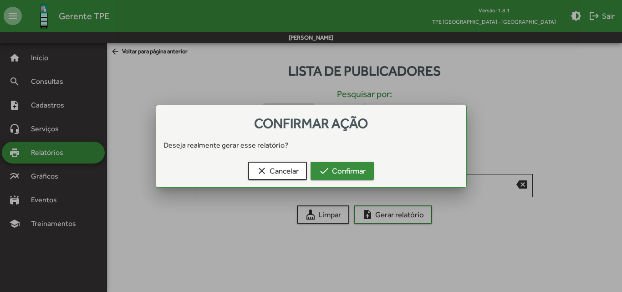 The image size is (622, 292). I want to click on button: Confirmar, so click(342, 171).